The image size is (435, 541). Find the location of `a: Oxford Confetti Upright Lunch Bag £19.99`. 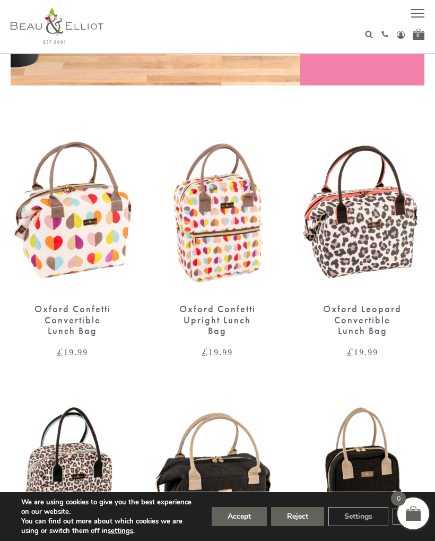

a: Oxford Confetti Upright Lunch Bag £19.99 is located at coordinates (217, 245).